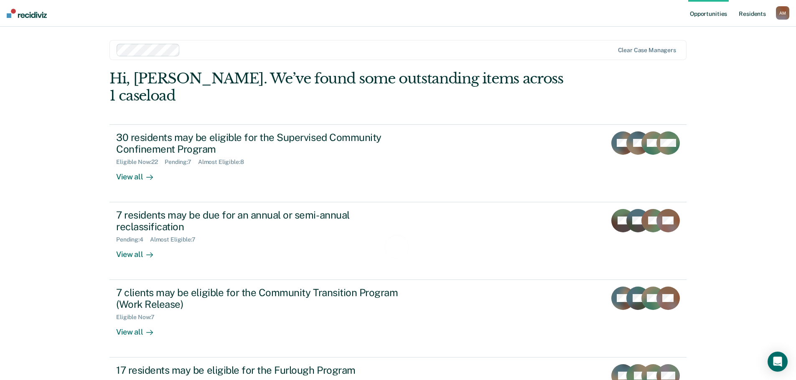 The height and width of the screenshot is (380, 796). Describe the element at coordinates (263, 221) in the screenshot. I see `div: 7 residents may be due for an annual or semi-annual reclassification` at that location.